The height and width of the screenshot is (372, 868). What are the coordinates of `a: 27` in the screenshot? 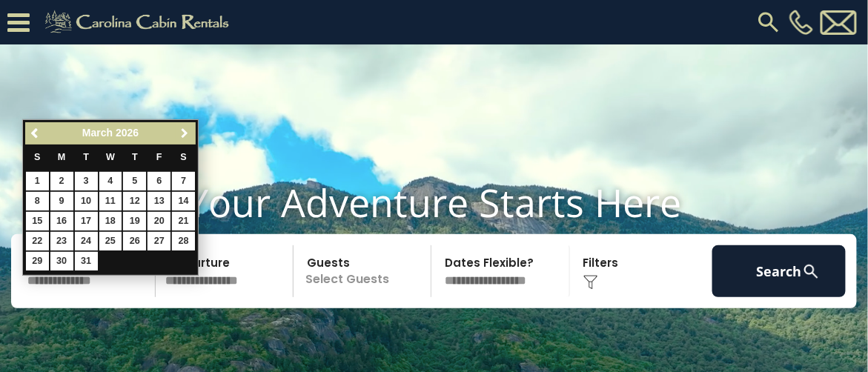 It's located at (159, 241).